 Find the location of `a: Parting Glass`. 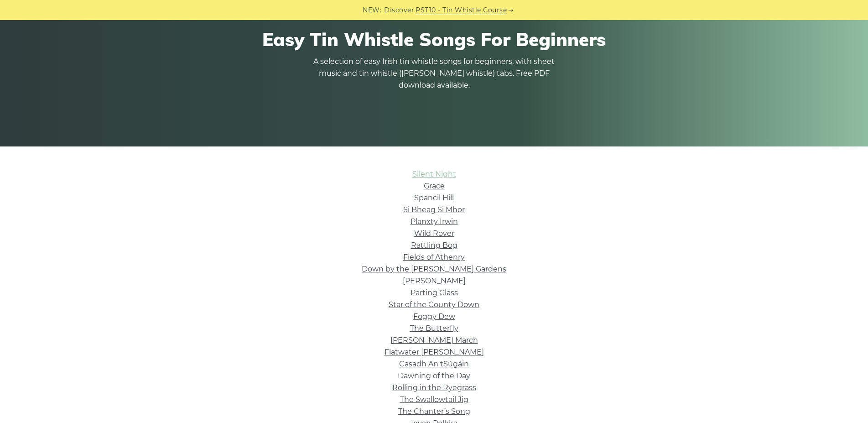

a: Parting Glass is located at coordinates (434, 292).